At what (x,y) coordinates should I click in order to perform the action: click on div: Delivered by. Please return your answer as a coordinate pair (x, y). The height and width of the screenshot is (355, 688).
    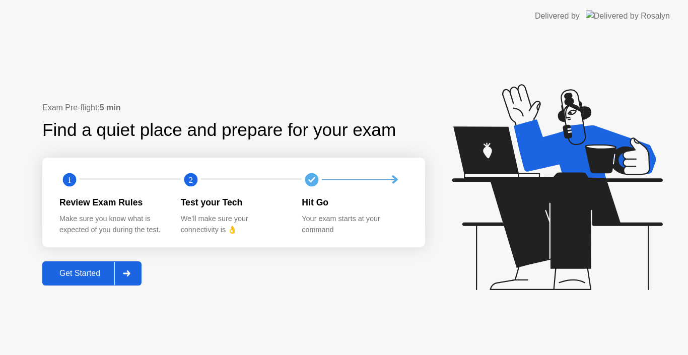
    Looking at the image, I should click on (557, 16).